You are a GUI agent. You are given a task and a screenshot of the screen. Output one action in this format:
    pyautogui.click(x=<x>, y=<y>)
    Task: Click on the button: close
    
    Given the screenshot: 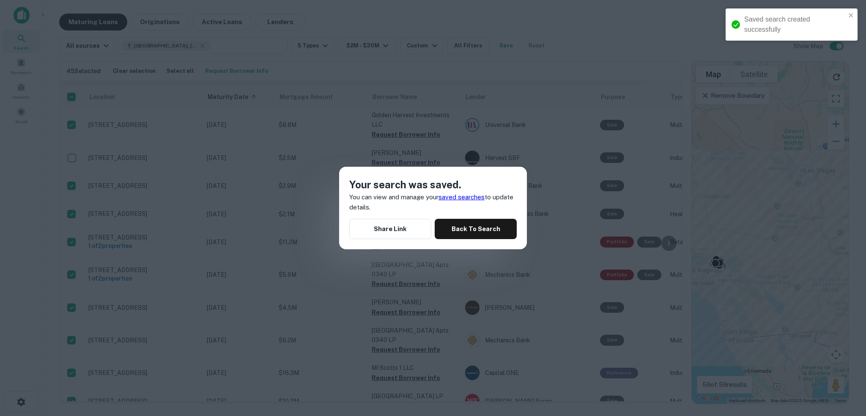 What is the action you would take?
    pyautogui.click(x=852, y=16)
    